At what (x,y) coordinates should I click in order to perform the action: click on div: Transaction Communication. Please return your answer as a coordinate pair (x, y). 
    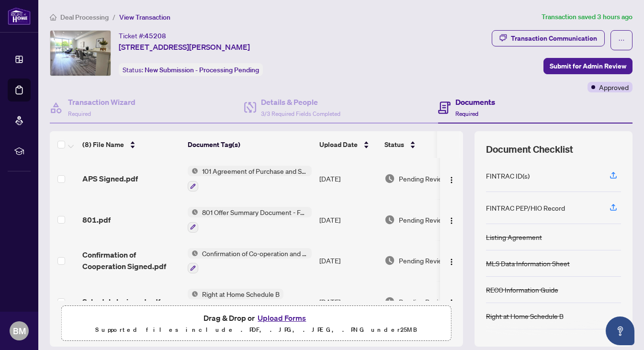
    Looking at the image, I should click on (554, 38).